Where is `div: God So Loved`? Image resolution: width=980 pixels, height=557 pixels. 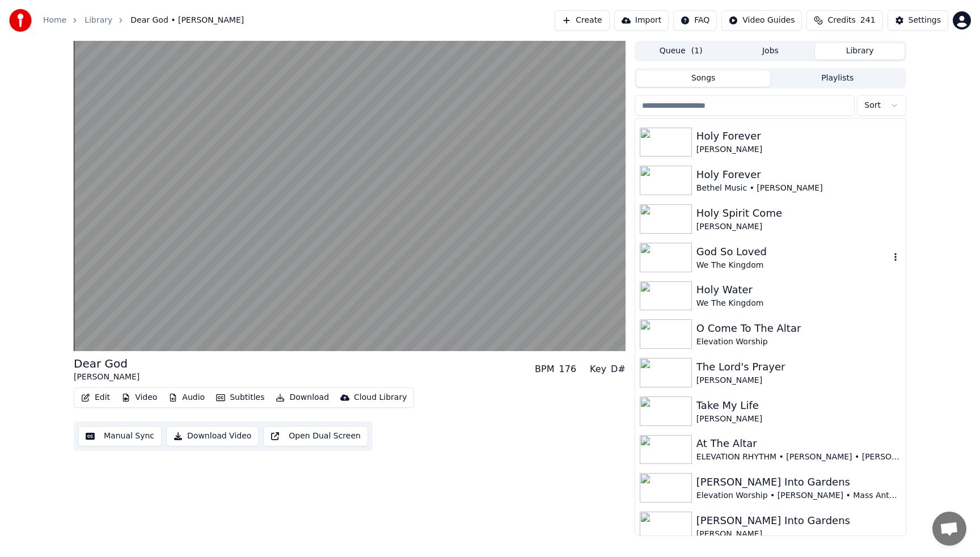 div: God So Loved is located at coordinates (793, 252).